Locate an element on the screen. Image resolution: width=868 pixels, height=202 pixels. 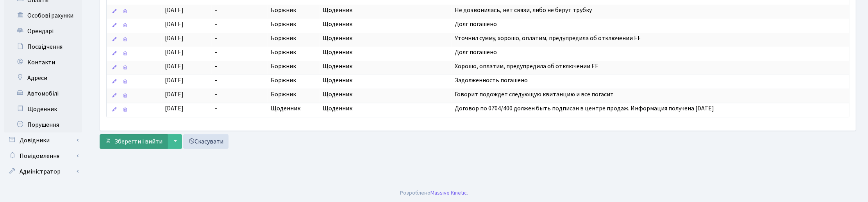
span: Не дозвонилась, нет связи, либо не берут трубку is located at coordinates (523, 10).